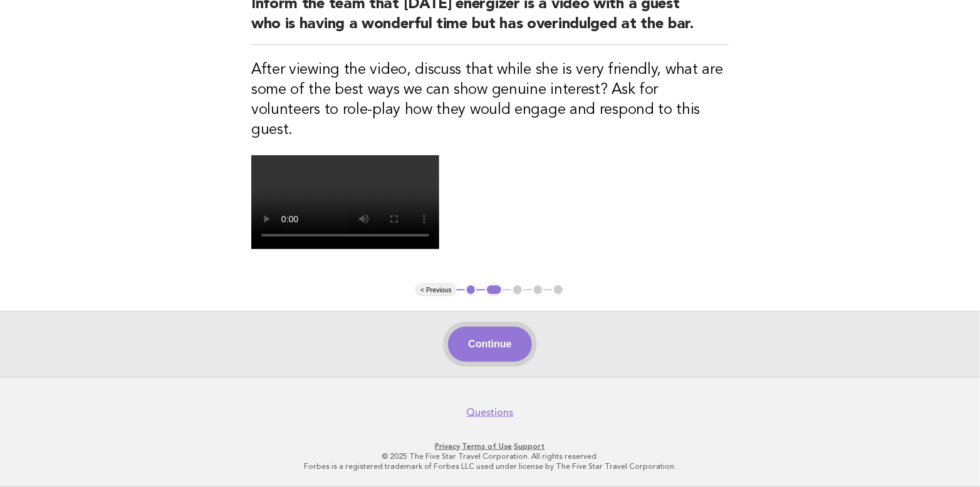 The width and height of the screenshot is (980, 487). I want to click on button: 2, so click(494, 290).